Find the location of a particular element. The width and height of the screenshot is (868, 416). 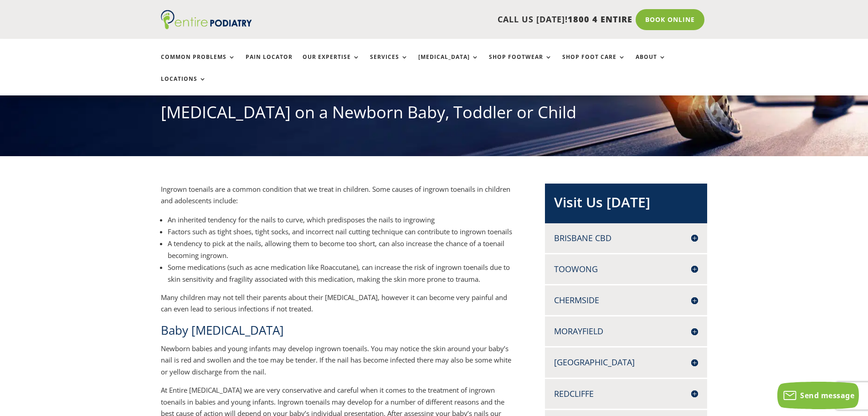

a: Services is located at coordinates (390, 64).